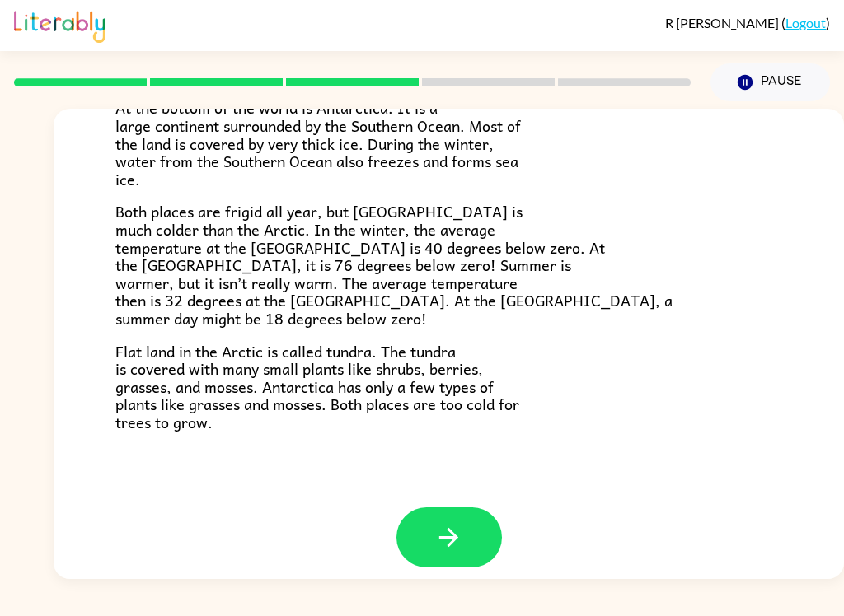 The width and height of the screenshot is (844, 616). Describe the element at coordinates (317, 386) in the screenshot. I see `span: Flat land in the Arctic is called tundra. The tundra is covered with many small plants like shrub...` at that location.